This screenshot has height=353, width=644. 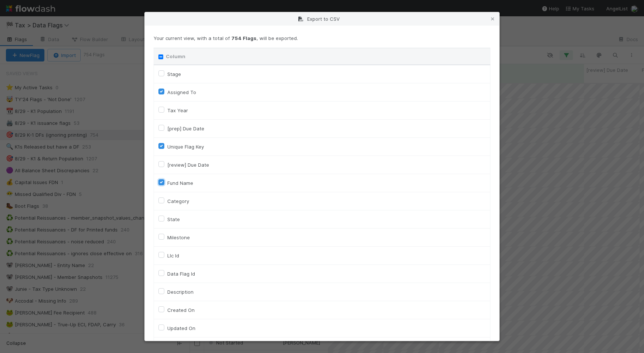 I want to click on label: Description, so click(x=180, y=292).